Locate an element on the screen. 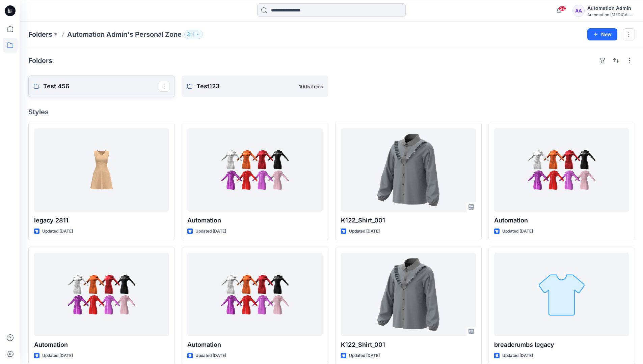 This screenshot has height=364, width=643. p: 1 is located at coordinates (194, 34).